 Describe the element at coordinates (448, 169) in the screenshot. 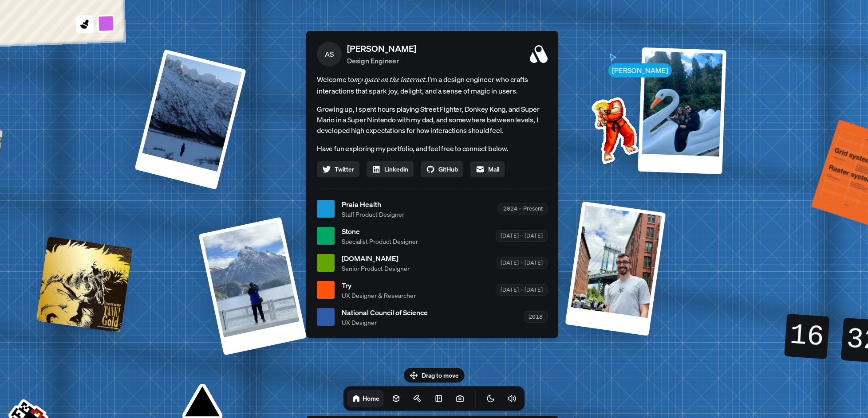

I see `span: GitHub` at that location.